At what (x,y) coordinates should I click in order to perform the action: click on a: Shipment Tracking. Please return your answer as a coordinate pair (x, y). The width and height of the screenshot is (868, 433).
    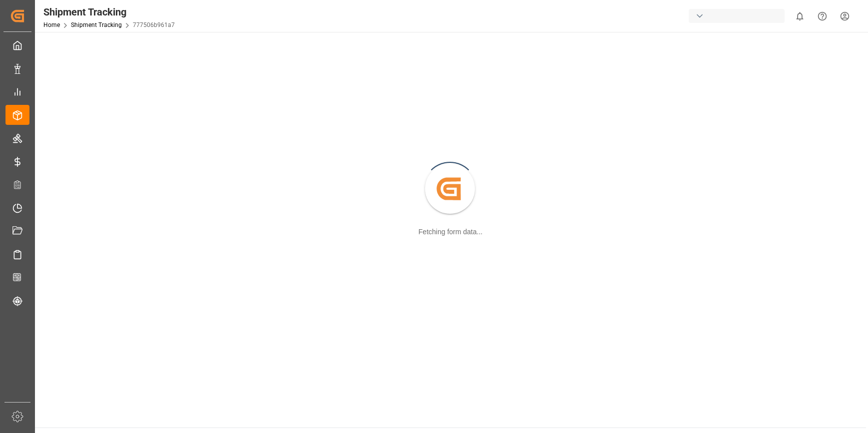
    Looking at the image, I should click on (96, 25).